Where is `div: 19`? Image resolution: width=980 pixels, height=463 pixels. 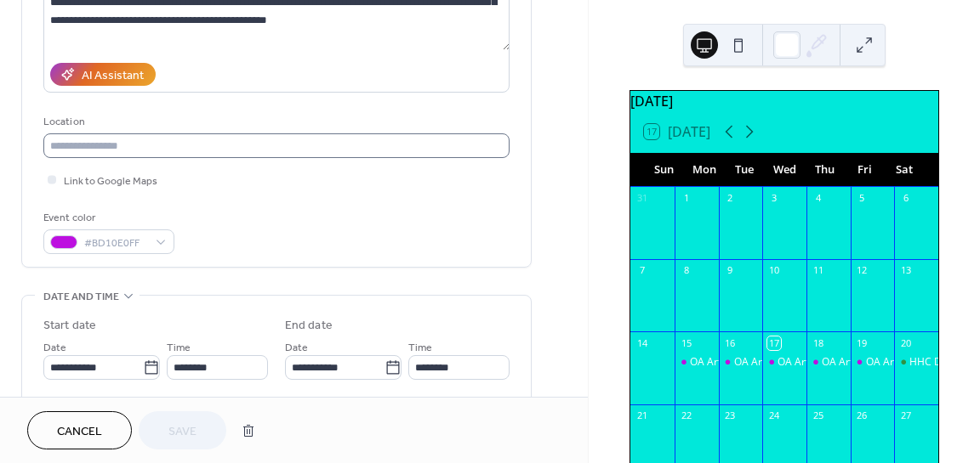
div: 19 is located at coordinates (861, 342).